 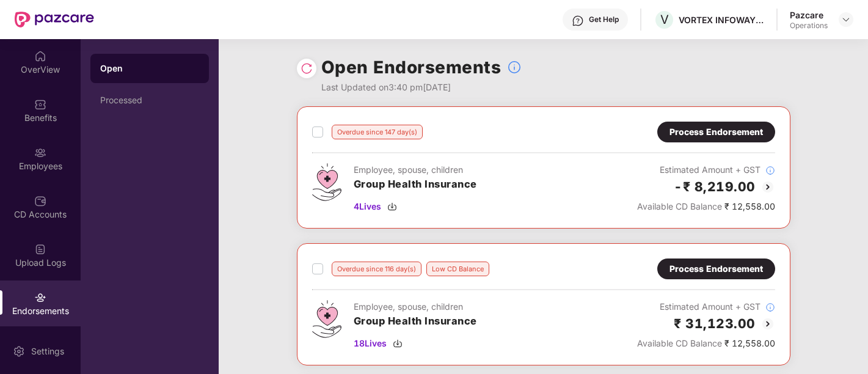 What do you see at coordinates (809, 15) in the screenshot?
I see `div: Pazcare` at bounding box center [809, 15].